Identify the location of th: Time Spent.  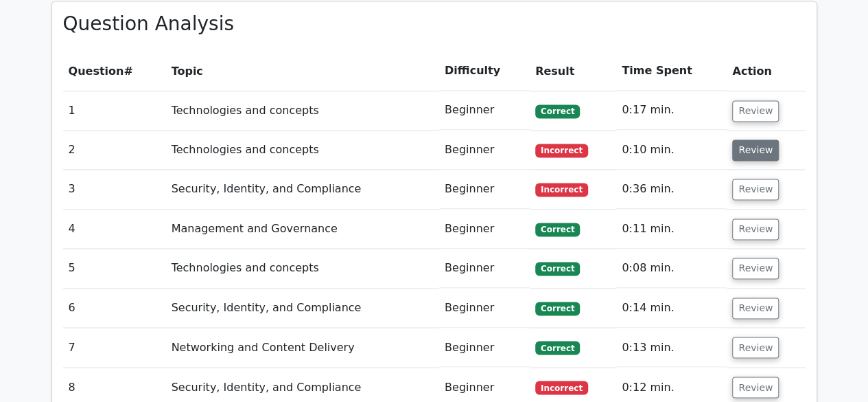
(671, 71).